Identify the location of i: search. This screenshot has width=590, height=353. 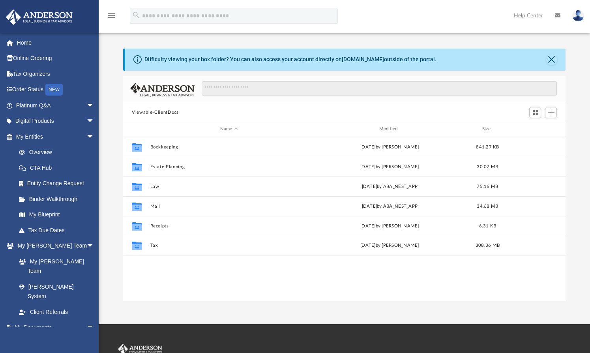
(136, 15).